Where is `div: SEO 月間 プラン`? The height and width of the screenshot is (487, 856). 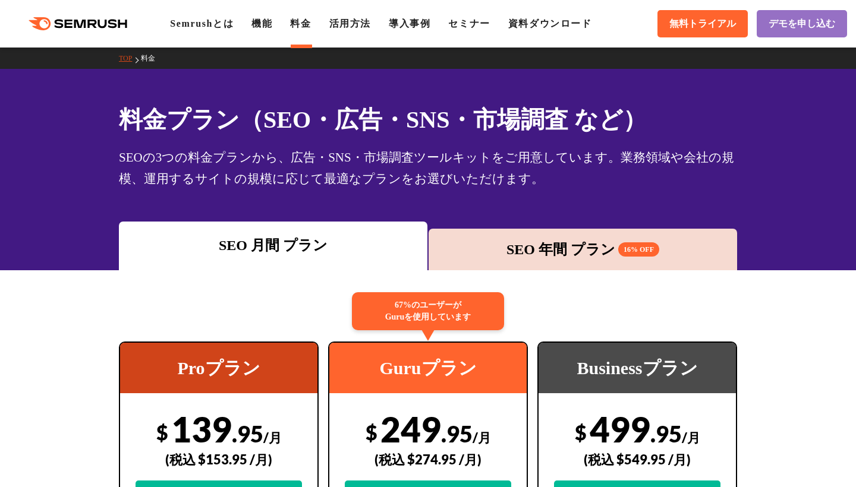
div: SEO 月間 プラン is located at coordinates (273, 245).